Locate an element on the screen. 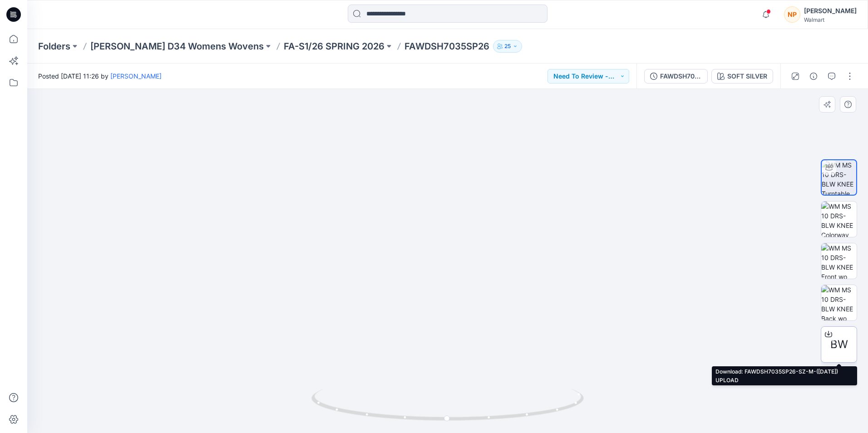 This screenshot has width=868, height=433. a: Folders is located at coordinates (54, 46).